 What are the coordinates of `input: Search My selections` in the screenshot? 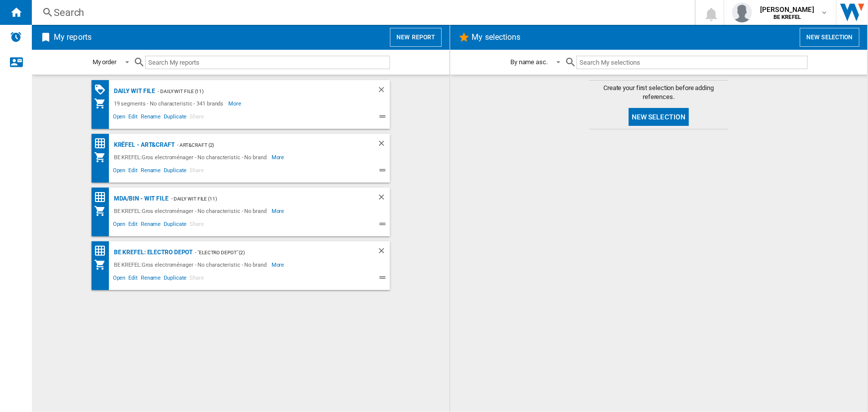 It's located at (692, 62).